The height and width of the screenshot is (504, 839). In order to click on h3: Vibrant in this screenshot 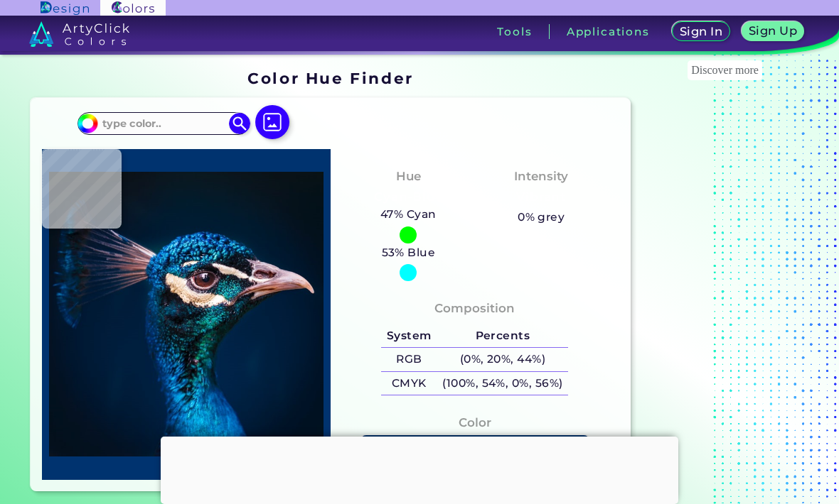, I will do `click(541, 198)`.